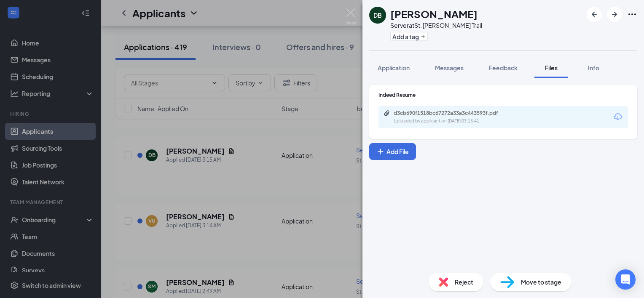  I want to click on button: ArrowLeftNew, so click(594, 14).